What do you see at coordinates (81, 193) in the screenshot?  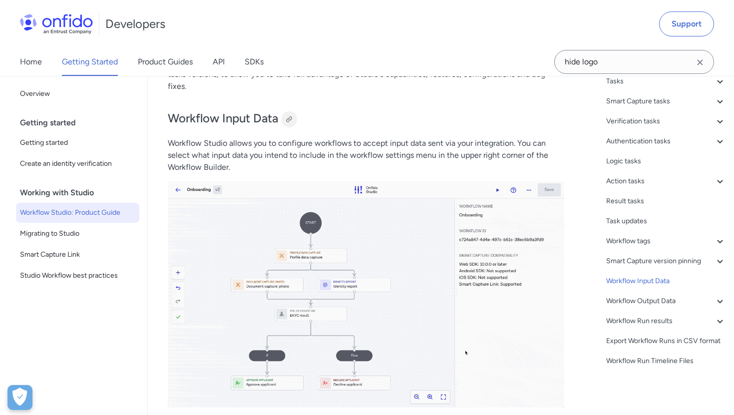 I see `div: Working with Studio` at bounding box center [81, 193].